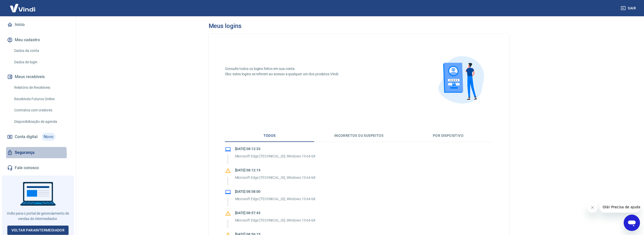  I want to click on a: Dados da conta, so click(41, 50).